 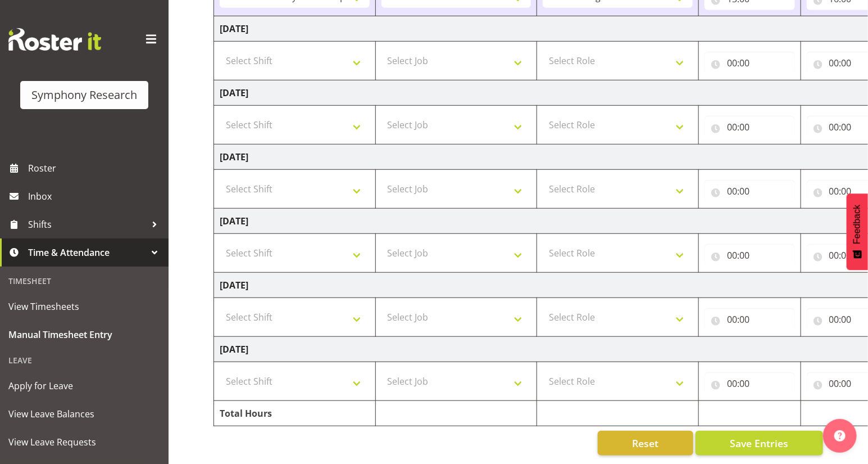 I want to click on span: Inbox, so click(x=96, y=196).